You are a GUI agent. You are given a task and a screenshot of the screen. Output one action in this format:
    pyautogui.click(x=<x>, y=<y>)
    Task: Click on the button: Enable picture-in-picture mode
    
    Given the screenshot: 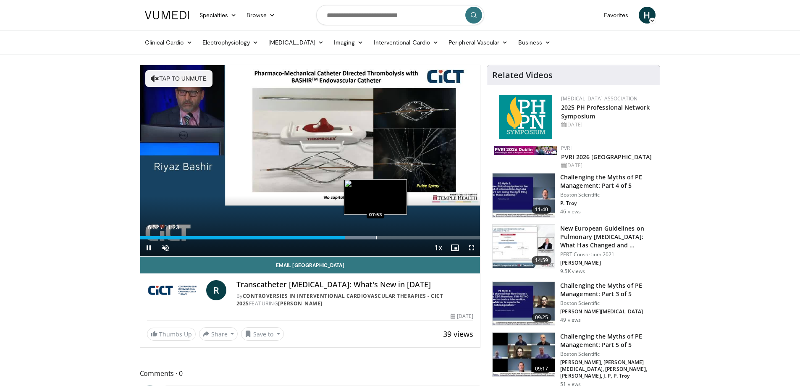 What is the action you would take?
    pyautogui.click(x=455, y=248)
    